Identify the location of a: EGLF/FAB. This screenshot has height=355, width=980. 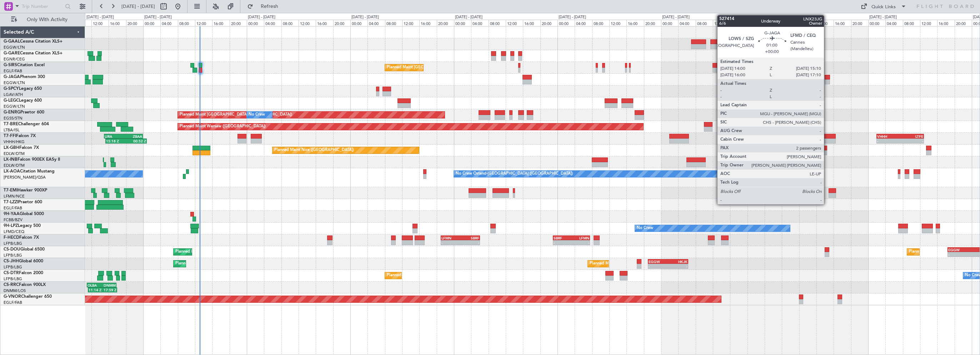
(13, 71).